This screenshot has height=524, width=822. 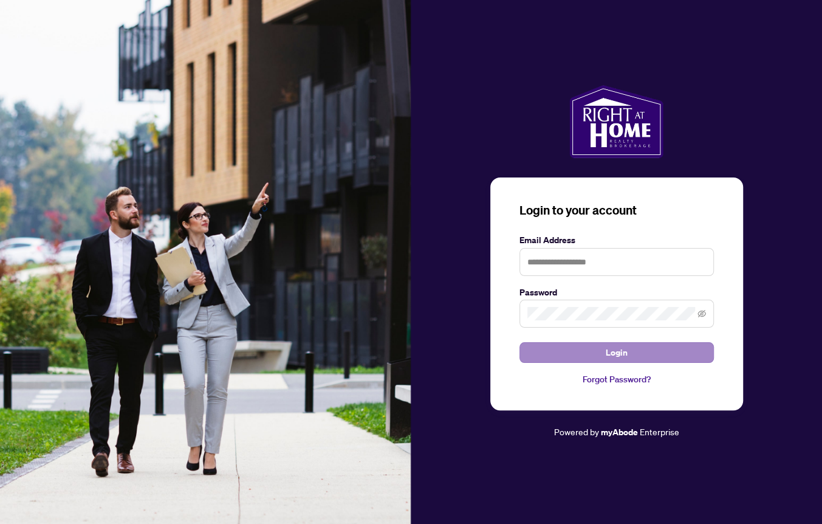 I want to click on span: Login, so click(x=617, y=353).